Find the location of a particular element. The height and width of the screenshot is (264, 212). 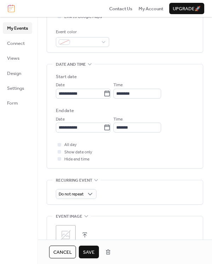

a: Settings is located at coordinates (17, 88).